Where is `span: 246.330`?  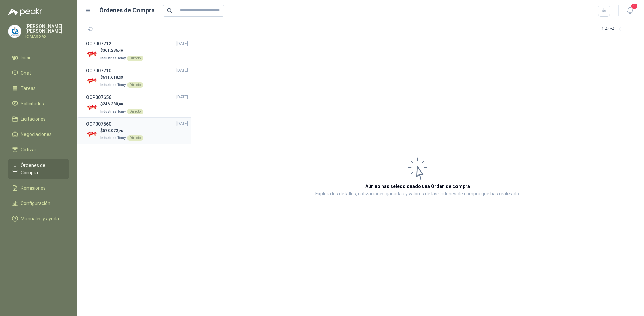 span: 246.330 is located at coordinates (113, 104).